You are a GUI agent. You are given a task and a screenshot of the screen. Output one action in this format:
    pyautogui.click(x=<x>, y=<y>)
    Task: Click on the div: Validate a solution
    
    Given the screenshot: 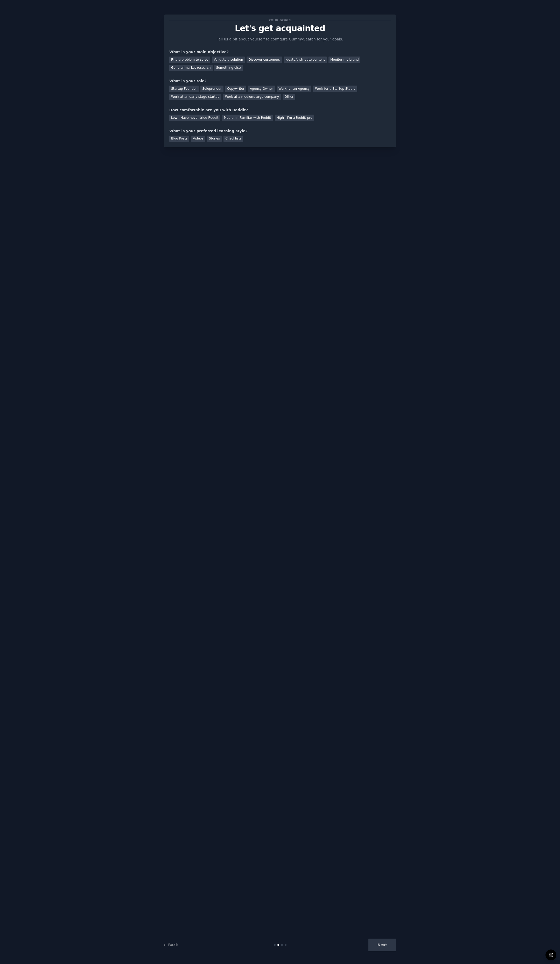 What is the action you would take?
    pyautogui.click(x=228, y=60)
    